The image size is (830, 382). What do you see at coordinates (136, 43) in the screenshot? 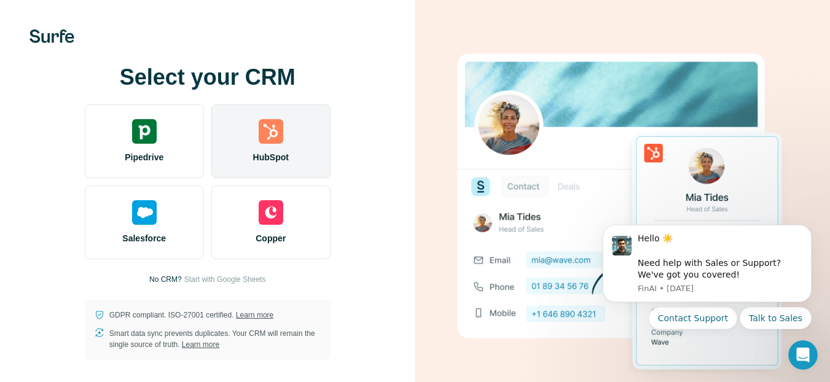
I see `div: Message content` at bounding box center [136, 43].